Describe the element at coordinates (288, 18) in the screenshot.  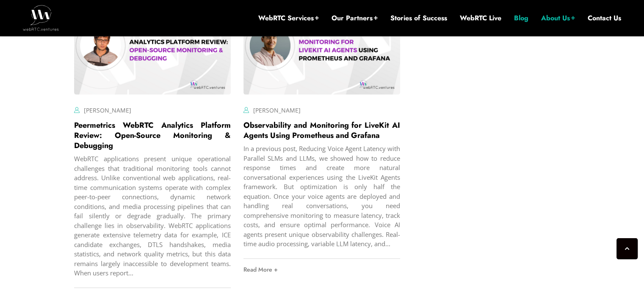
I see `a: WebRTC Services` at that location.